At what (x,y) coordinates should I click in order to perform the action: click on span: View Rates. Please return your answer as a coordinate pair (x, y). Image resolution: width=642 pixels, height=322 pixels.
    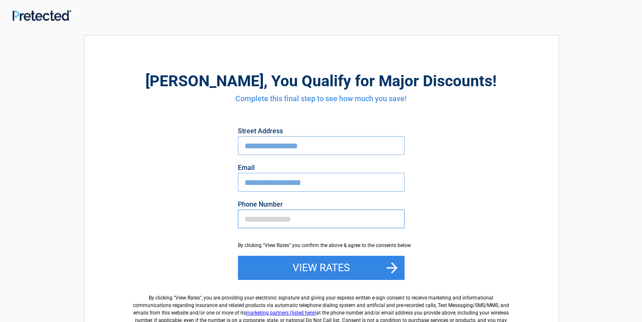
    Looking at the image, I should click on (188, 298).